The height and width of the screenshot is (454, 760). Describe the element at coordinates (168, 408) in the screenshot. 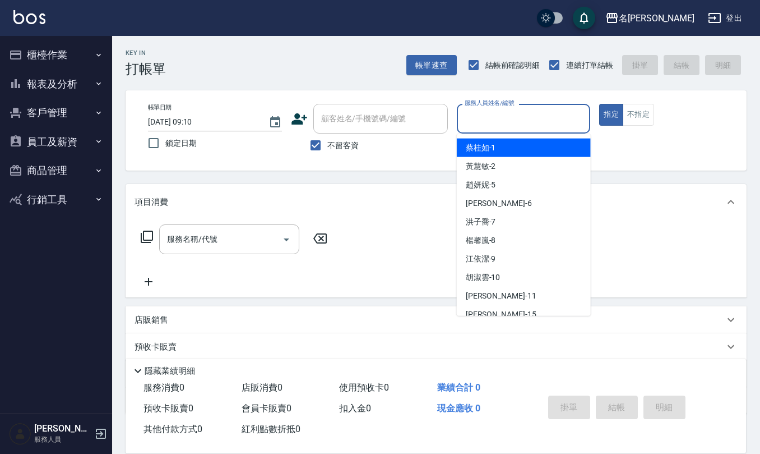

I see `span: 預收卡販賣 0` at that location.